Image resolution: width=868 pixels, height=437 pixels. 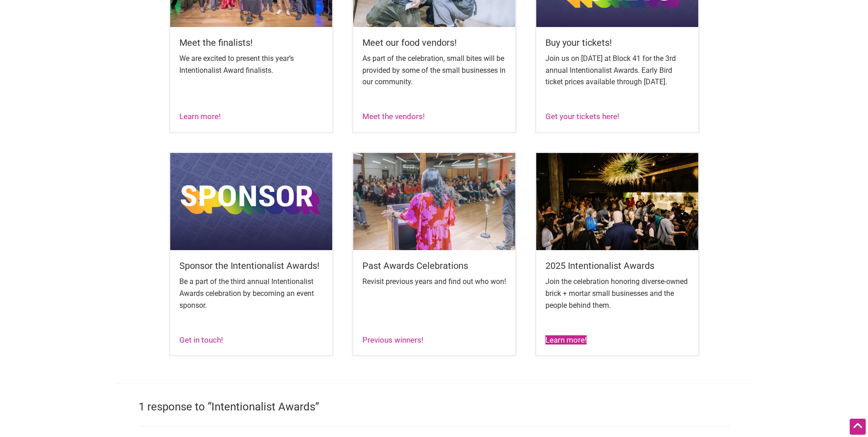 What do you see at coordinates (617, 293) in the screenshot?
I see `p: Join the celebration honoring diverse-owned brick + mortar small businesses and the people behind...` at bounding box center [617, 293].